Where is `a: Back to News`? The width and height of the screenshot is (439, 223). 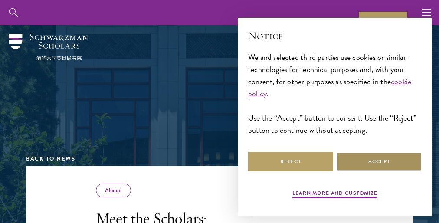
a: Back to News is located at coordinates (50, 159).